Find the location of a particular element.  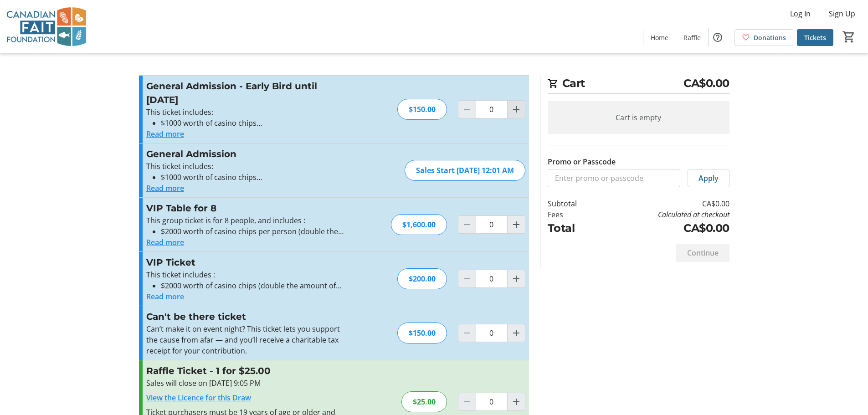

span: CA$0.00 is located at coordinates (707, 83).